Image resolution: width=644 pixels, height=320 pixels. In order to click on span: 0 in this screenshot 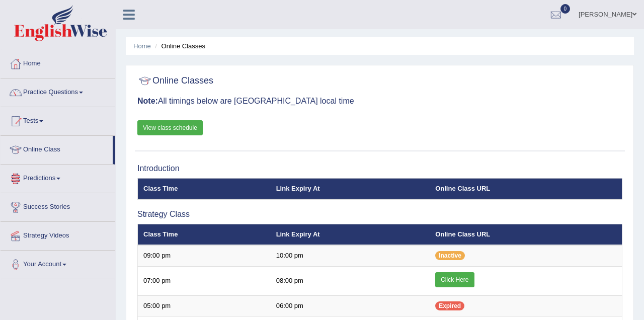, I will do `click(565, 8)`.